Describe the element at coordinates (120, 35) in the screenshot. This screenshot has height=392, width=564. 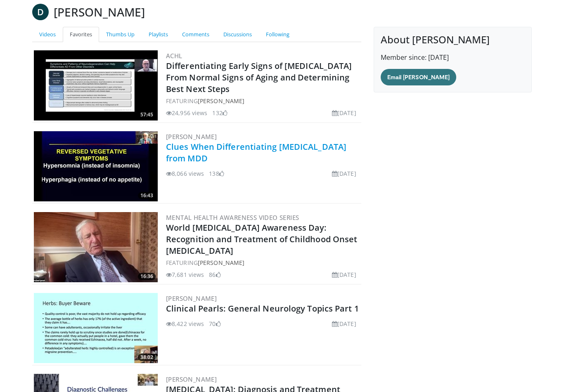
I see `a: Thumbs Up` at that location.